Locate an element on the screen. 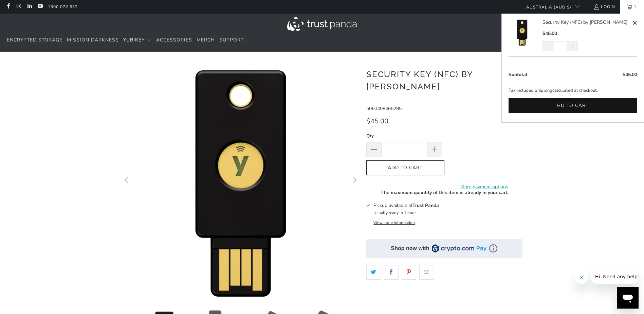 Image resolution: width=644 pixels, height=314 pixels. span: Add to Cart is located at coordinates (405, 168).